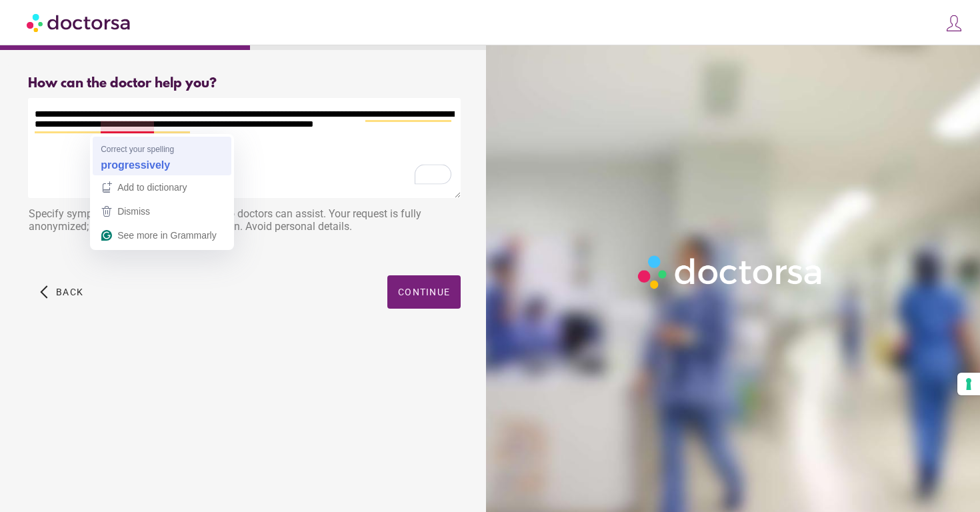 This screenshot has width=980, height=512. I want to click on textarea: To enrich screen reader interactions, please activate Accessibility in Grammarly extension settings, so click(244, 148).